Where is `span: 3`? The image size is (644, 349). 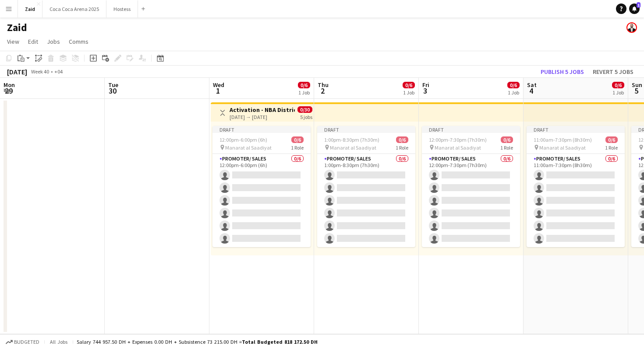 span: 3 is located at coordinates (425, 91).